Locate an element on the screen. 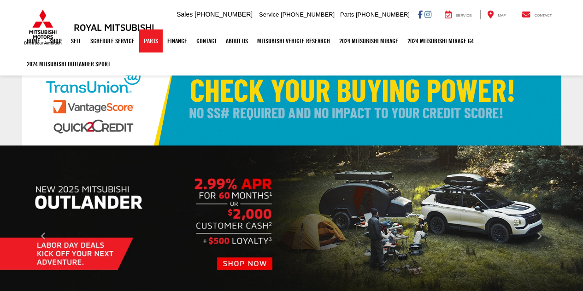 This screenshot has width=583, height=291. a: Shop is located at coordinates (55, 41).